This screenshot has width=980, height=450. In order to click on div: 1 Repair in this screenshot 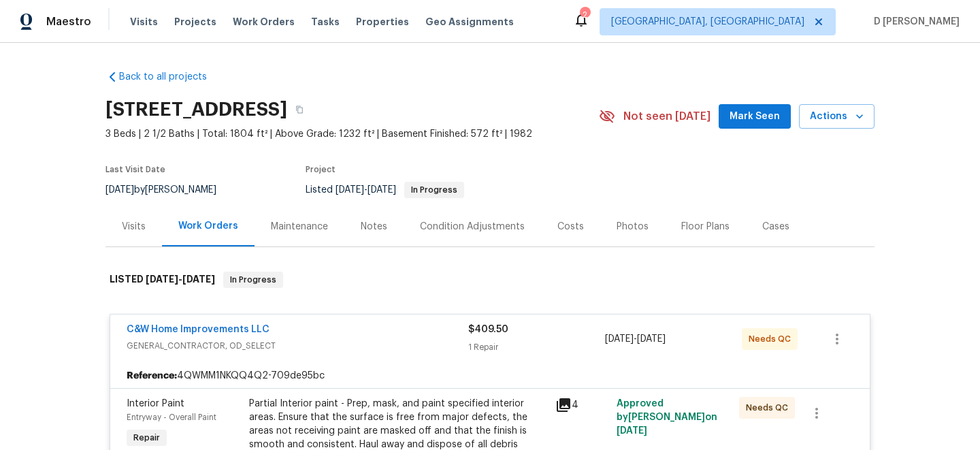, I will do `click(536, 347)`.